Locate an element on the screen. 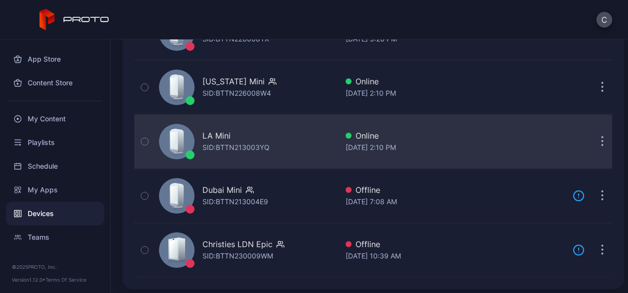 The width and height of the screenshot is (628, 293). div: Dubai Mini is located at coordinates (222, 190).